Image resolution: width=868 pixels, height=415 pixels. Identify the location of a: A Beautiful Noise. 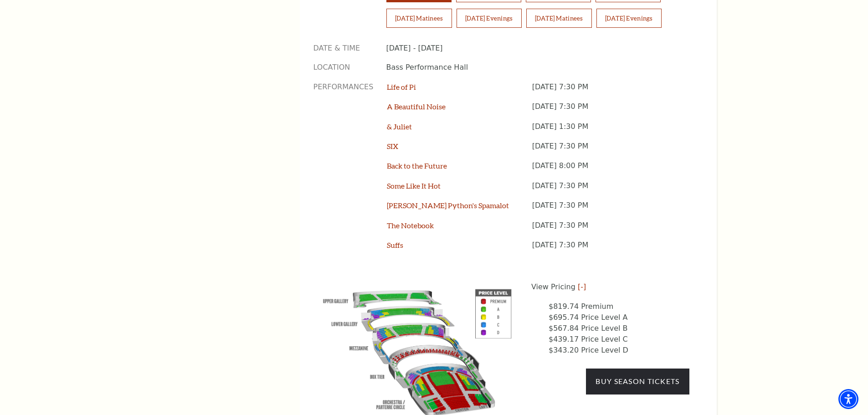
(416, 106).